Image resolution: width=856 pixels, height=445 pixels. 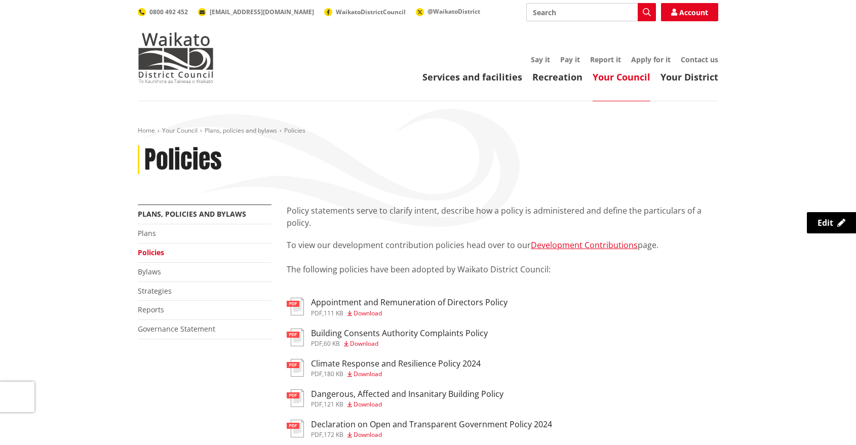 What do you see at coordinates (163, 12) in the screenshot?
I see `a: 0800 492 452` at bounding box center [163, 12].